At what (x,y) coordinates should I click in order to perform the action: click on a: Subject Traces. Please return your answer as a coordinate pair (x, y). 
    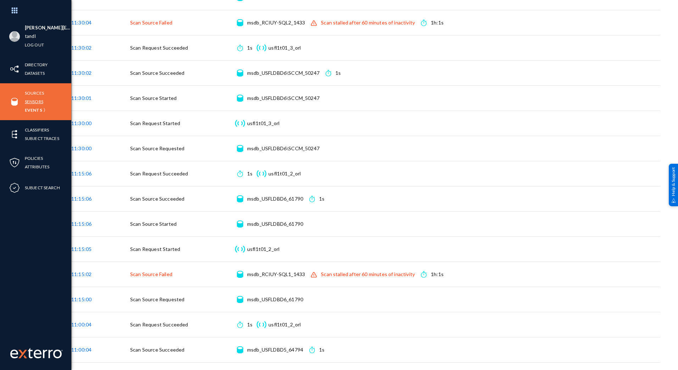
    Looking at the image, I should click on (42, 138).